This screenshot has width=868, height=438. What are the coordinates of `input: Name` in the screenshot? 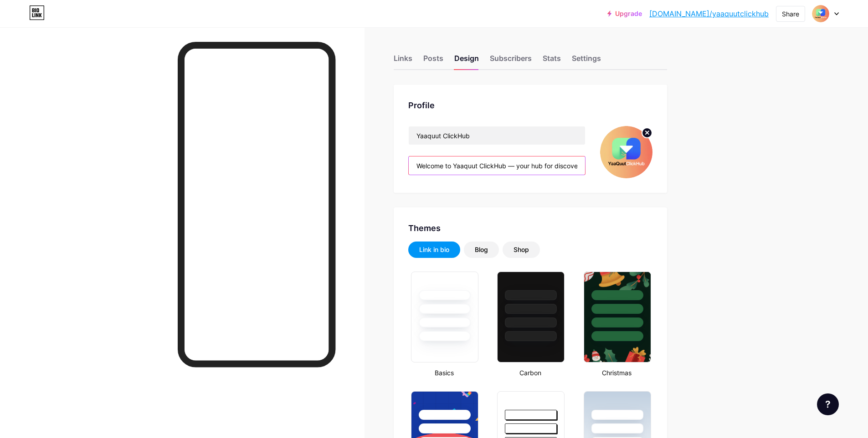 It's located at (496, 135).